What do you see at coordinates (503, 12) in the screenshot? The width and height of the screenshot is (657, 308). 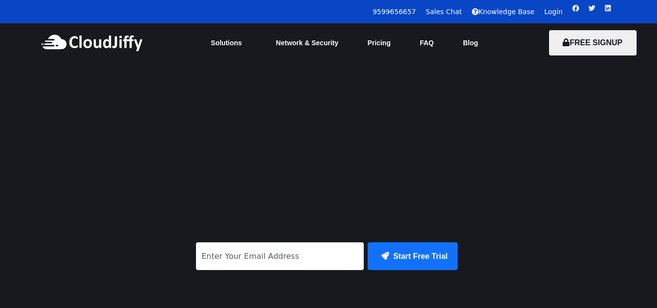 I see `a: Knowledge Base` at bounding box center [503, 12].